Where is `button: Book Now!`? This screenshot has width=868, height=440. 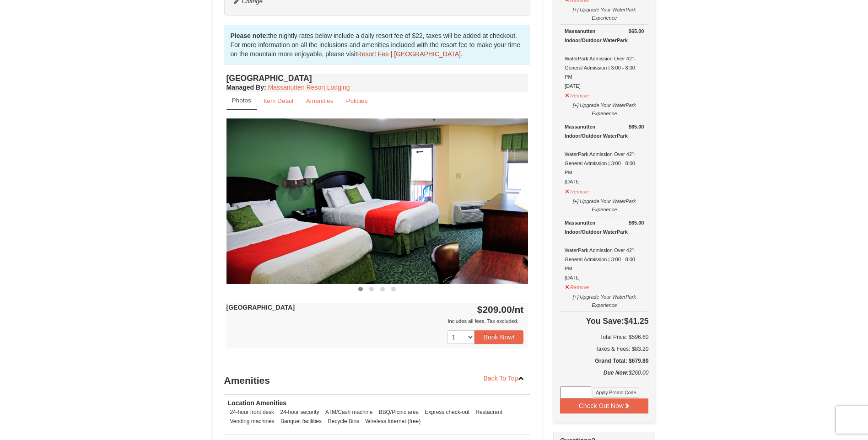 button: Book Now! is located at coordinates (499, 337).